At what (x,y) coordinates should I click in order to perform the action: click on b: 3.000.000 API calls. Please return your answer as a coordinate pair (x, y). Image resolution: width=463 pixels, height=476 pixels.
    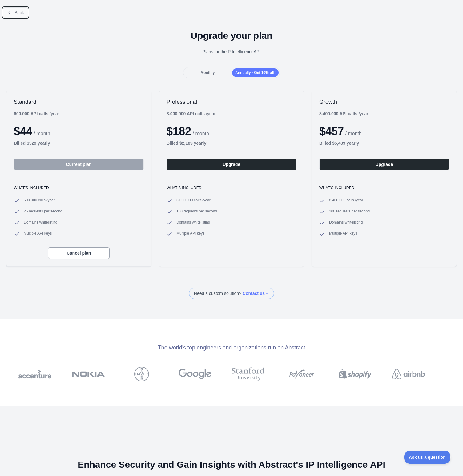
    Looking at the image, I should click on (186, 113).